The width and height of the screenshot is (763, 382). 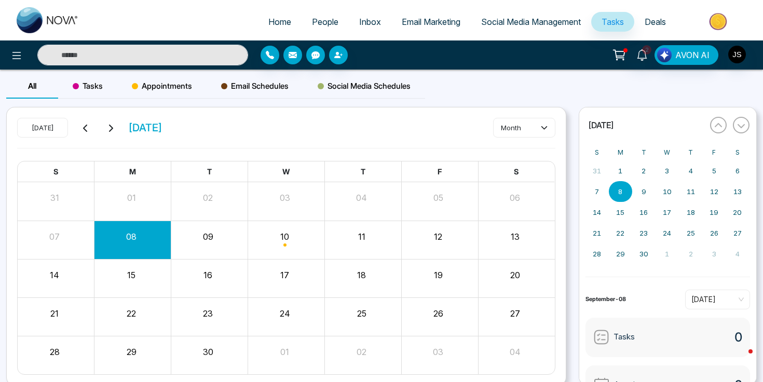 What do you see at coordinates (131, 275) in the screenshot?
I see `button: 15` at bounding box center [131, 275].